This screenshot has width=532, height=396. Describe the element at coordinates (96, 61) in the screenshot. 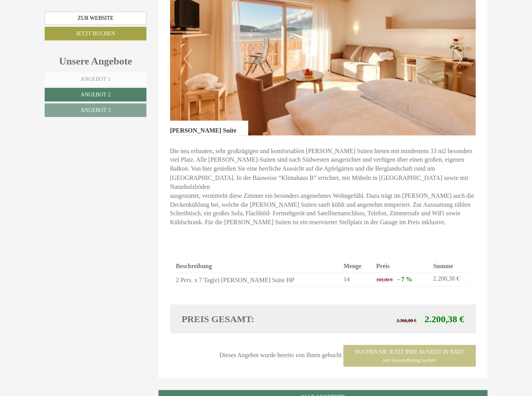

I see `div: Unsere Angebote` at that location.